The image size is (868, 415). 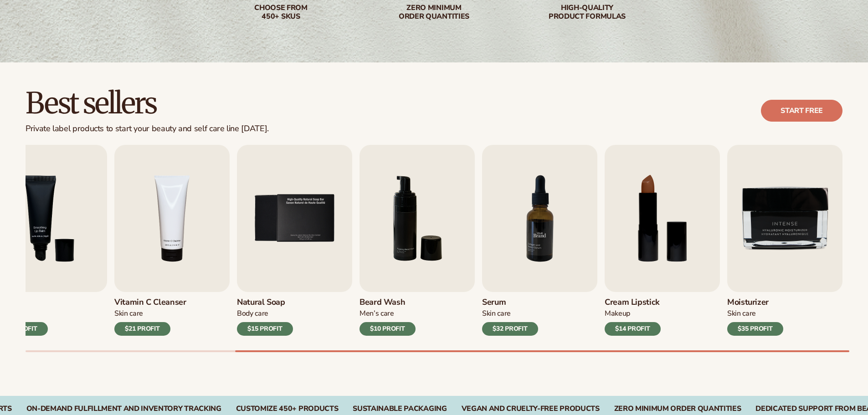 What do you see at coordinates (633, 313) in the screenshot?
I see `div: Makeup` at bounding box center [633, 313].